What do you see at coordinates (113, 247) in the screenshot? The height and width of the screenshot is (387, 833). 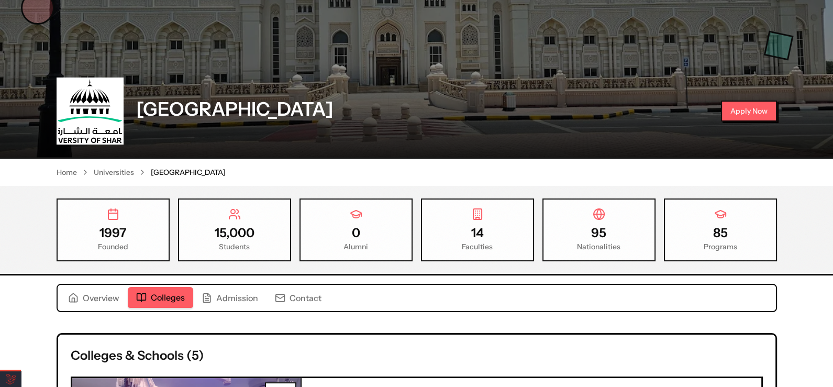 I see `div: Founded` at bounding box center [113, 247].